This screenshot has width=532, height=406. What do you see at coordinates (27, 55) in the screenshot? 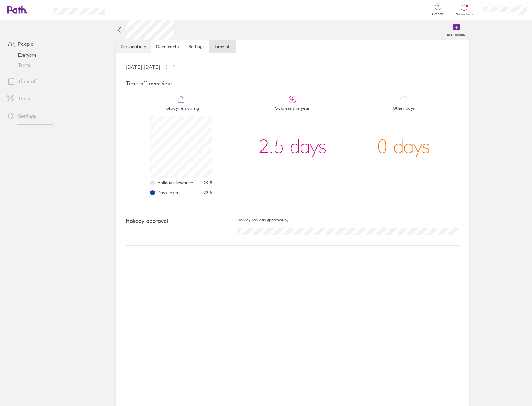
I see `a: Everyone` at bounding box center [27, 55].